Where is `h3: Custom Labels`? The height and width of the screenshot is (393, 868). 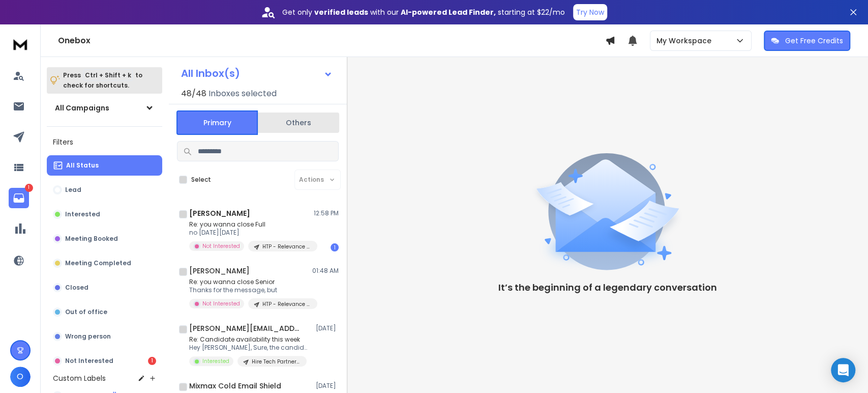 h3: Custom Labels is located at coordinates (79, 379).